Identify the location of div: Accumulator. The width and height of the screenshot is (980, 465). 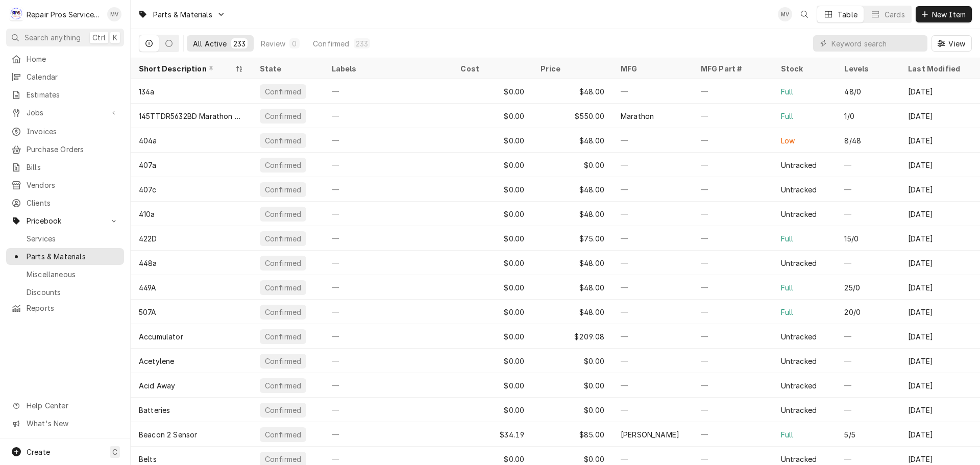
(161, 336).